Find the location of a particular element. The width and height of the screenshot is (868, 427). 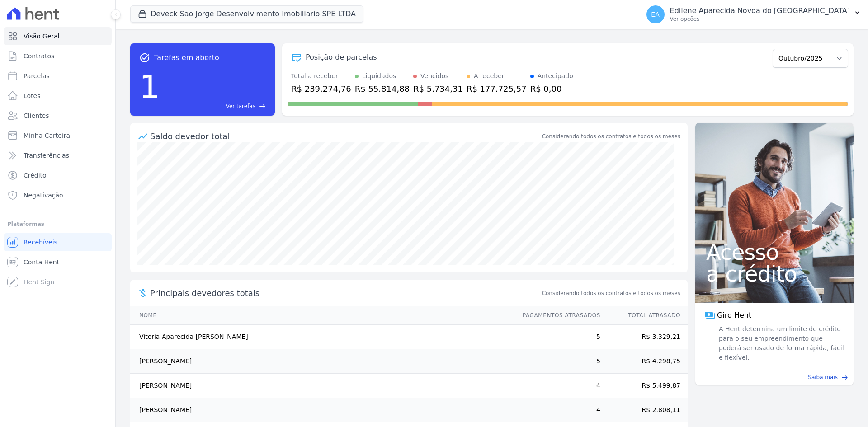

div: R$ 55.814,88 is located at coordinates (382, 89).